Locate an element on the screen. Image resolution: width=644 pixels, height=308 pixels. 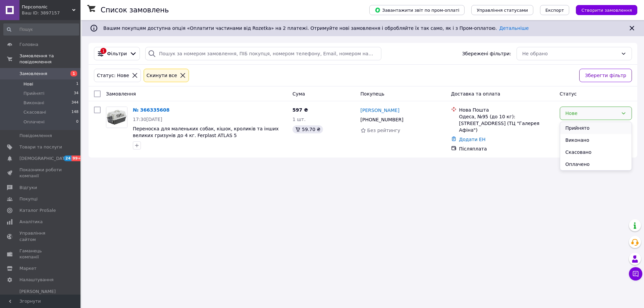
span: Переноска для маленьких собак, кішок, кроликів та інших великих гризунів до 4 кг. Ferplast ATLAS 5 is located at coordinates (206, 132).